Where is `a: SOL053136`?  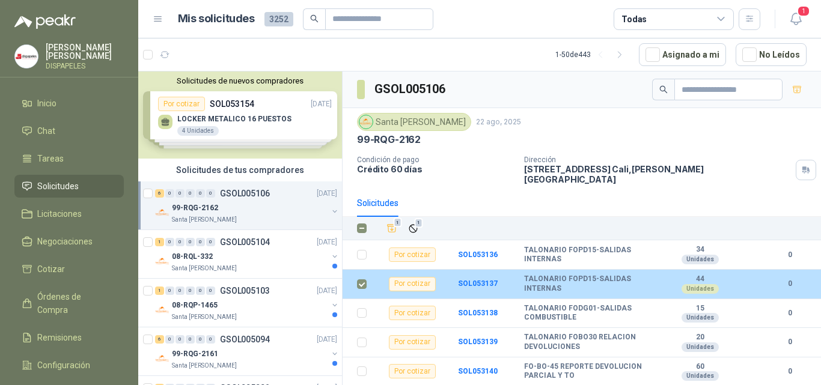
a: SOL053136 is located at coordinates (478, 255).